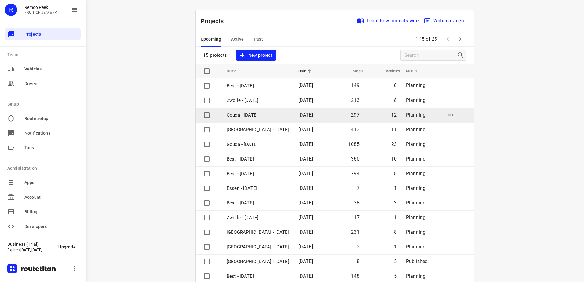 The width and height of the screenshot is (584, 282). I want to click on span: Upcoming, so click(211, 39).